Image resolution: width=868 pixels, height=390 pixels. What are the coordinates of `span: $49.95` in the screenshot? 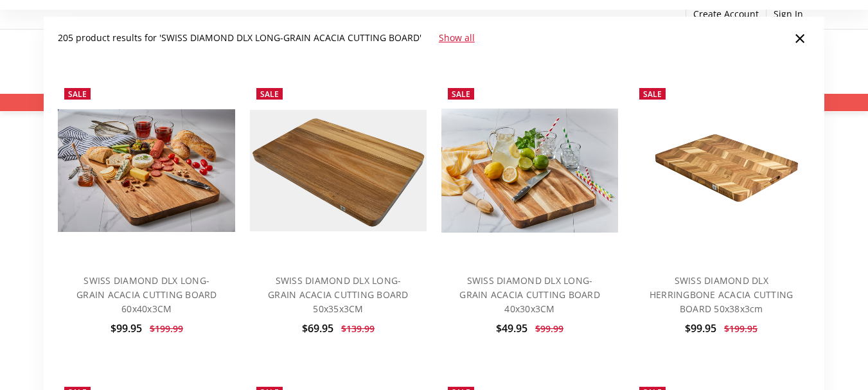 It's located at (512, 328).